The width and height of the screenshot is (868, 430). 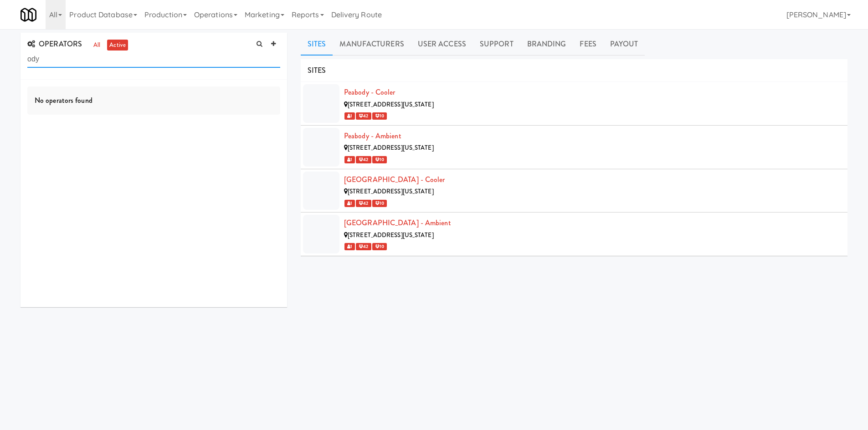 What do you see at coordinates (497, 44) in the screenshot?
I see `a: Support` at bounding box center [497, 44].